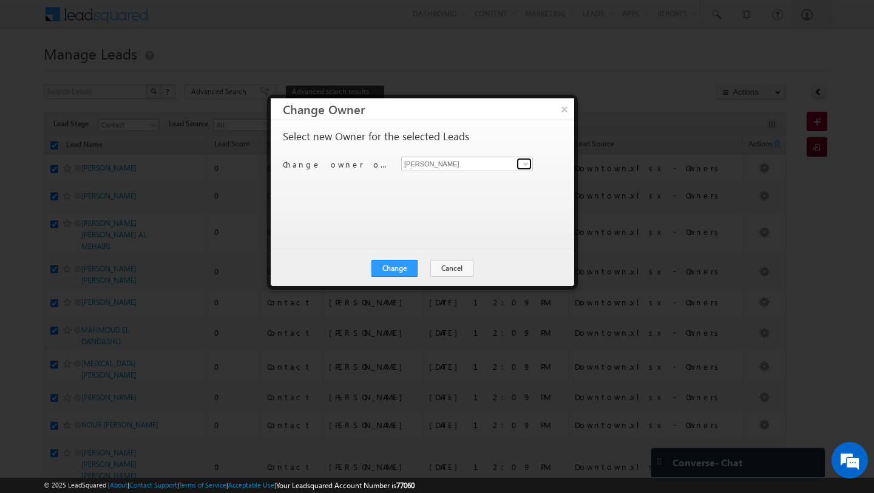 The width and height of the screenshot is (874, 493). What do you see at coordinates (118, 484) in the screenshot?
I see `a: About` at bounding box center [118, 484].